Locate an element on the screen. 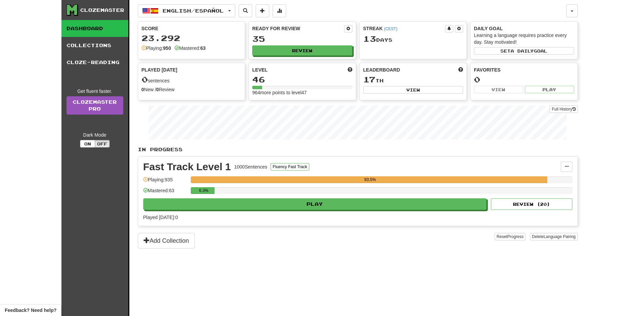  div: New / Review is located at coordinates (192, 90).